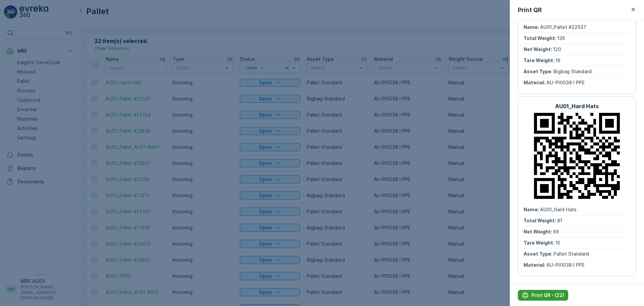  What do you see at coordinates (563, 27) in the screenshot?
I see `span: AU01_Pallet #22537` at bounding box center [563, 27].